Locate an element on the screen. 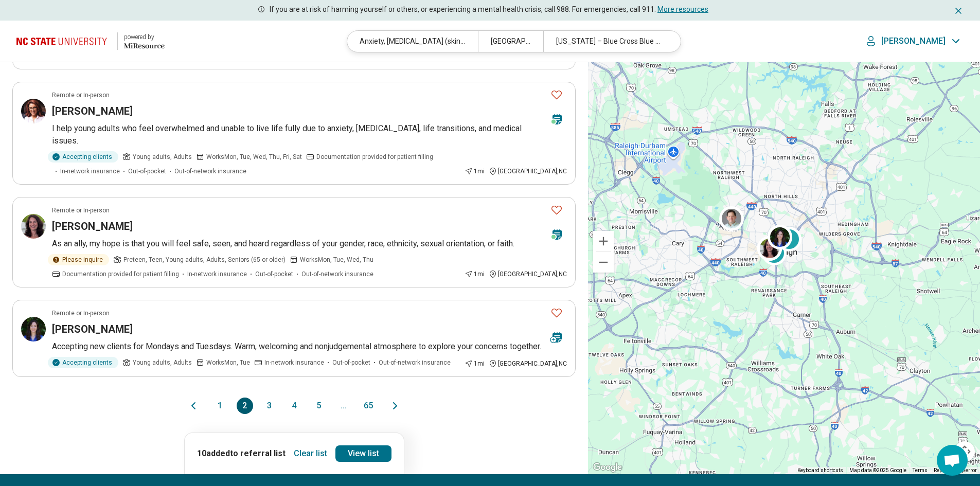 This screenshot has width=980, height=486. p: Accepting new clients for Mondays and Tuesdays. Warm, welcoming and nonjudgemental atmosphere to ... is located at coordinates (309, 346).